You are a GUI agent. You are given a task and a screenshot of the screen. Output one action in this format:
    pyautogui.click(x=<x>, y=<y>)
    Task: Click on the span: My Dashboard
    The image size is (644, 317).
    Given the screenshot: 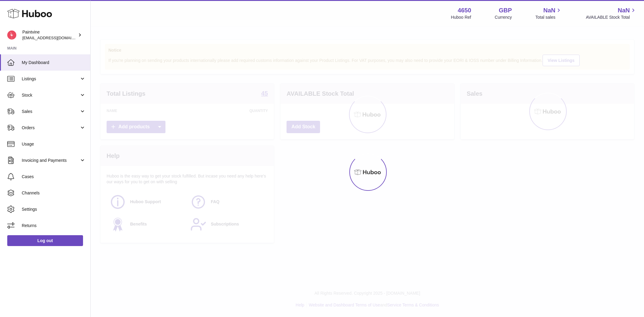 What is the action you would take?
    pyautogui.click(x=54, y=63)
    